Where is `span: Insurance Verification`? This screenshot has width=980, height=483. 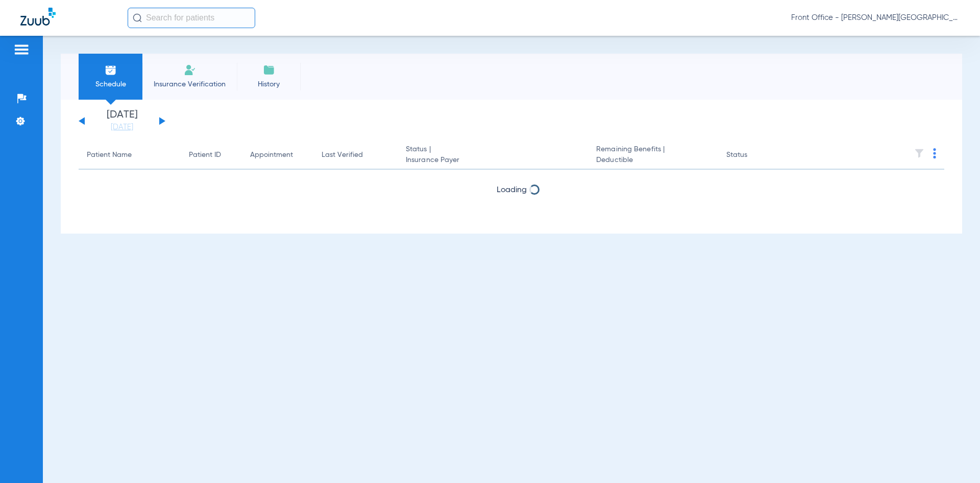 span: Insurance Verification is located at coordinates (189, 84).